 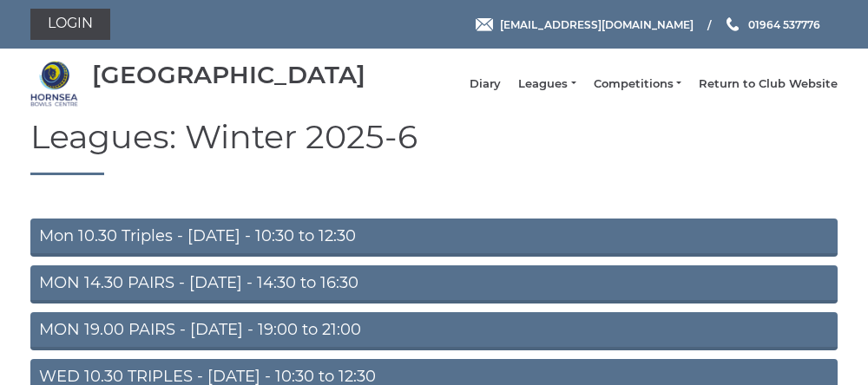 I want to click on img: Email, so click(x=484, y=24).